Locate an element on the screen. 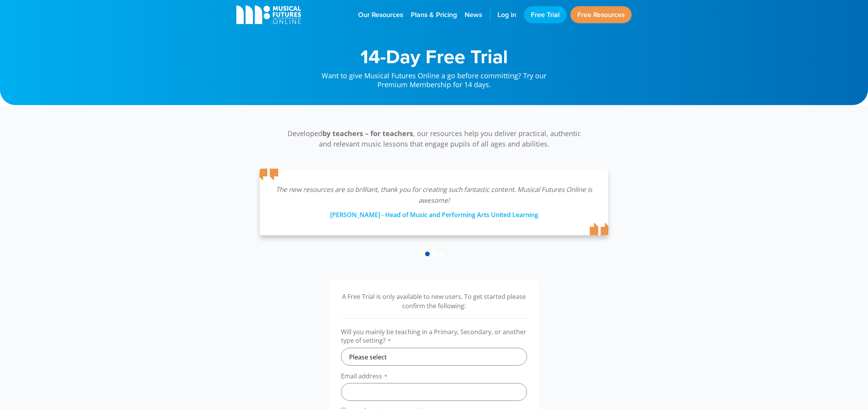  p: Developed , our resources help you deliver practical, authentic and relevant music lessons that e... is located at coordinates (434, 139).